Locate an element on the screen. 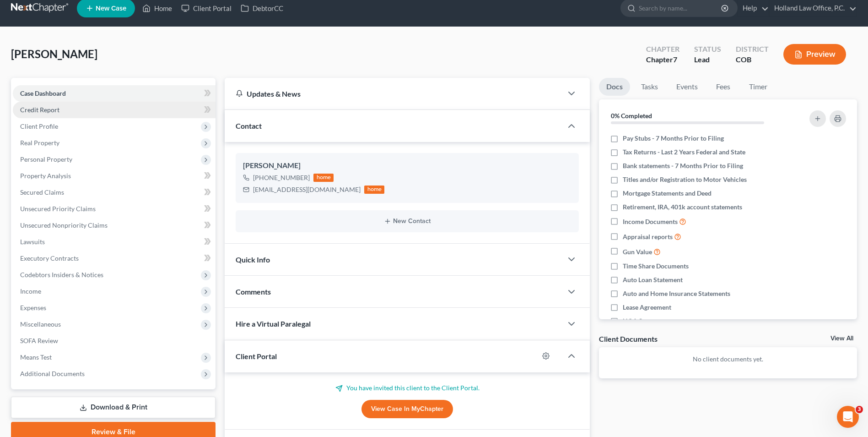 This screenshot has height=437, width=868. a: Events is located at coordinates (687, 87).